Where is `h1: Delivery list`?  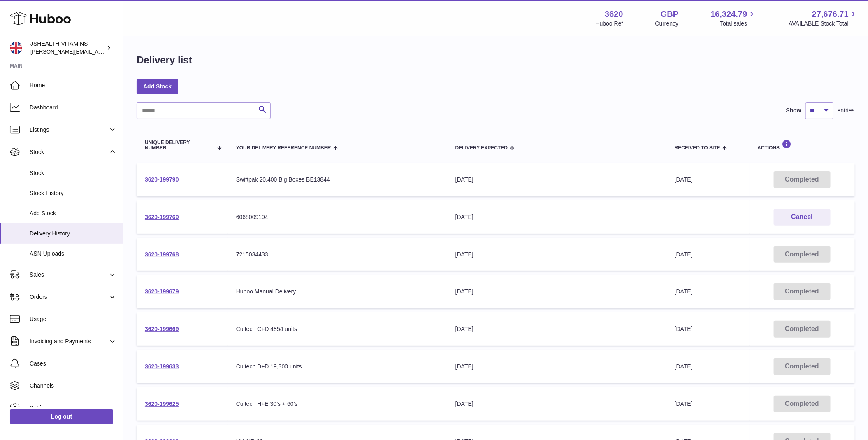 h1: Delivery list is located at coordinates (164, 60).